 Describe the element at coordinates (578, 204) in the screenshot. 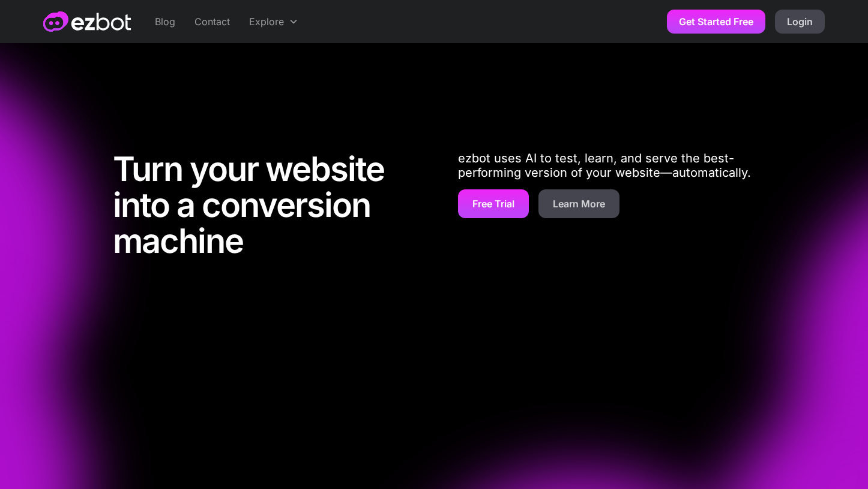

I see `a: Learn More` at that location.